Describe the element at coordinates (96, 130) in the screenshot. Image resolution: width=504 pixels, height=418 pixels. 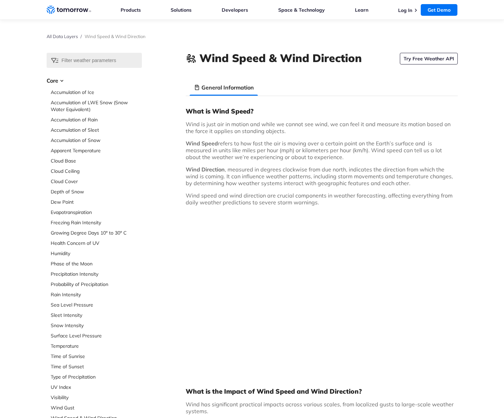
I see `a: Accumulation of Sleet` at that location.